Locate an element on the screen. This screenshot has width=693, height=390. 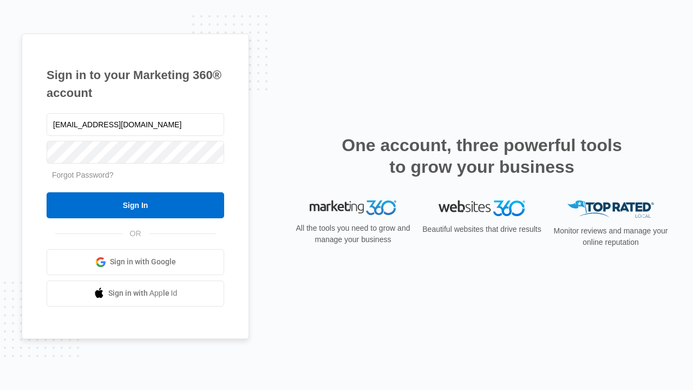
img: Top Rated Local is located at coordinates (611, 209).